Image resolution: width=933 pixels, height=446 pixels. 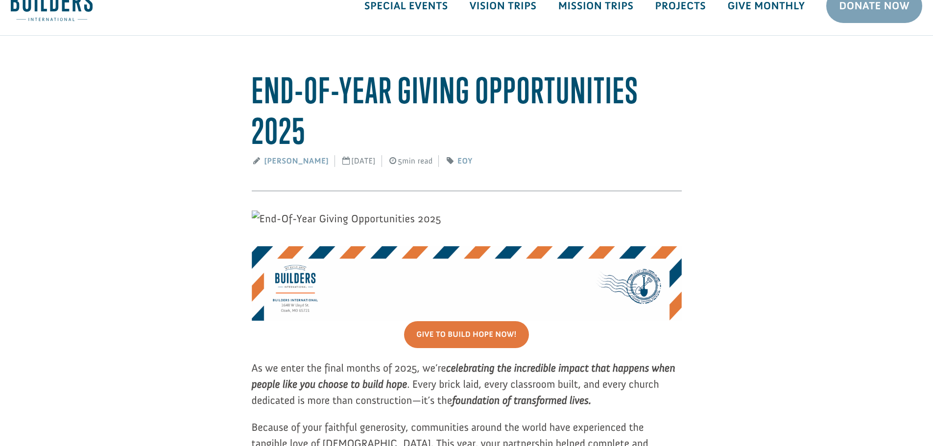 I want to click on div: to, so click(x=76, y=34).